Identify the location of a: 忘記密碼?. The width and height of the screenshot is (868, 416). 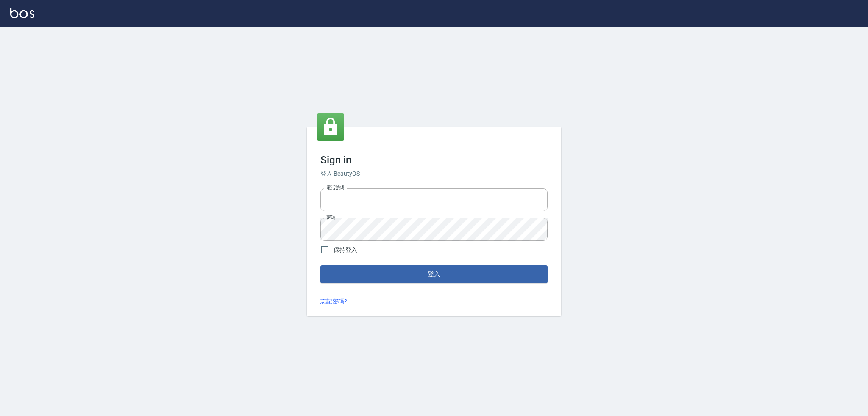
(333, 301).